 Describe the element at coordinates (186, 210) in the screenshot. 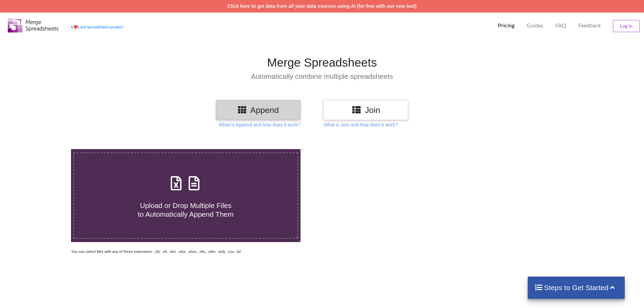

I see `span: Upload or Drop Multiple Files to Automatically Append Them` at that location.